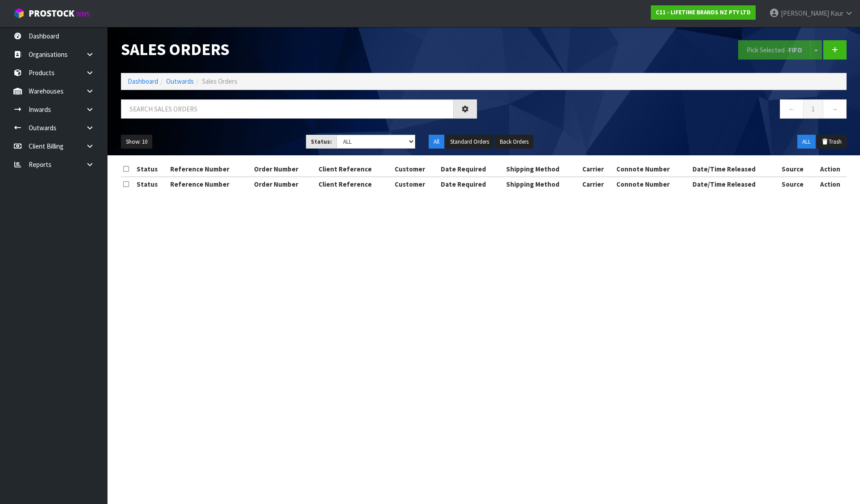  Describe the element at coordinates (137, 142) in the screenshot. I see `button: Show: 10` at that location.